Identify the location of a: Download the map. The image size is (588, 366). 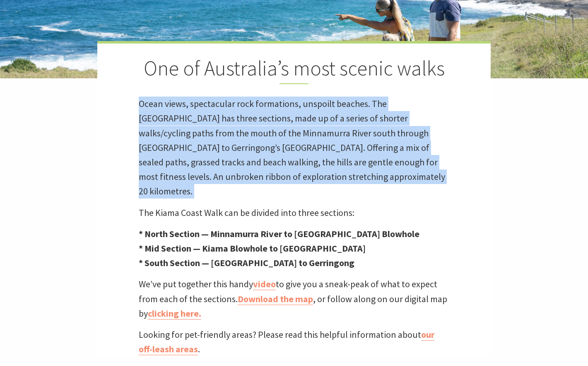
(275, 299).